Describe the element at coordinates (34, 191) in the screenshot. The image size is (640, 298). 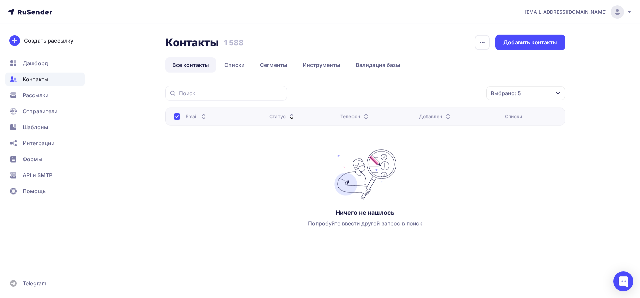
I see `span: Помощь` at that location.